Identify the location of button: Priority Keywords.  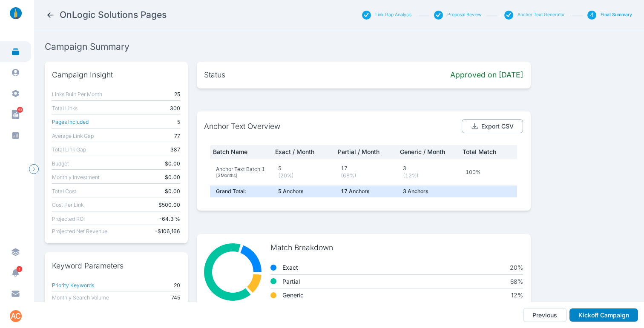
(73, 285).